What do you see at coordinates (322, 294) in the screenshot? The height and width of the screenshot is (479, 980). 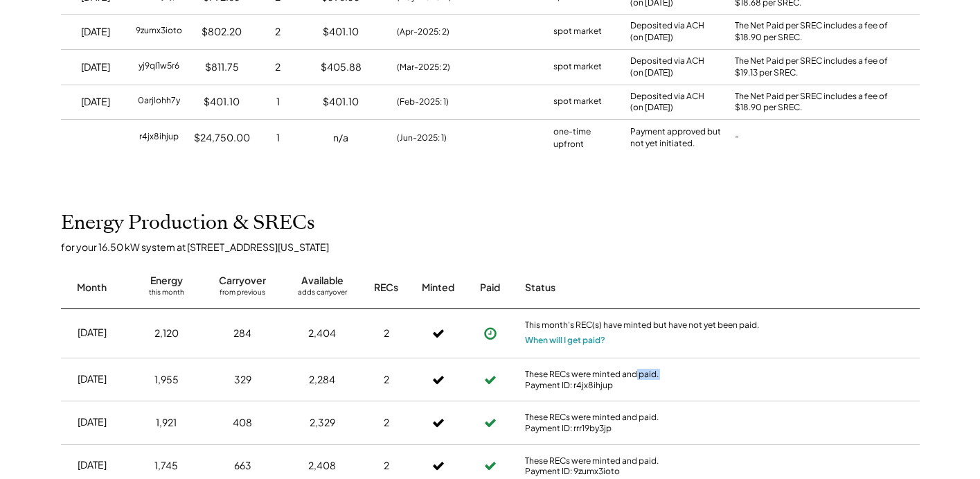 I see `div: adds carryover` at bounding box center [322, 294].